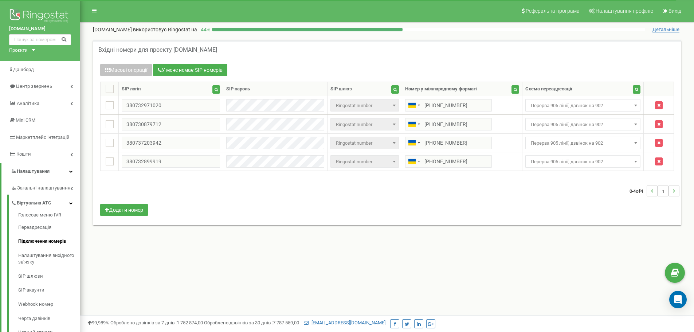 The image size is (694, 332). Describe the element at coordinates (678, 299) in the screenshot. I see `div: Open Intercom Messenger` at that location.